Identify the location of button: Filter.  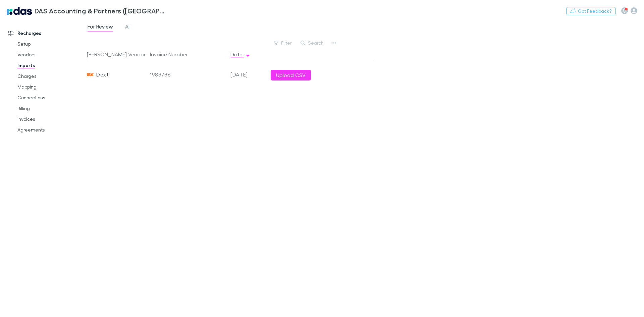
(283, 43).